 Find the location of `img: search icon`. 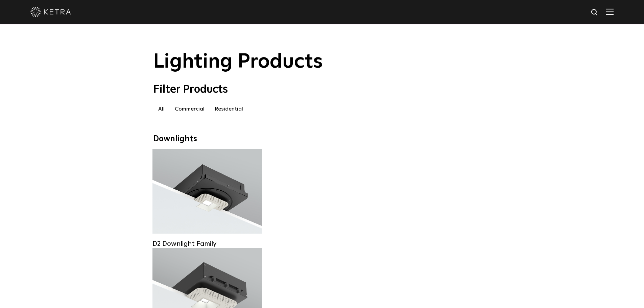

img: search icon is located at coordinates (595, 12).